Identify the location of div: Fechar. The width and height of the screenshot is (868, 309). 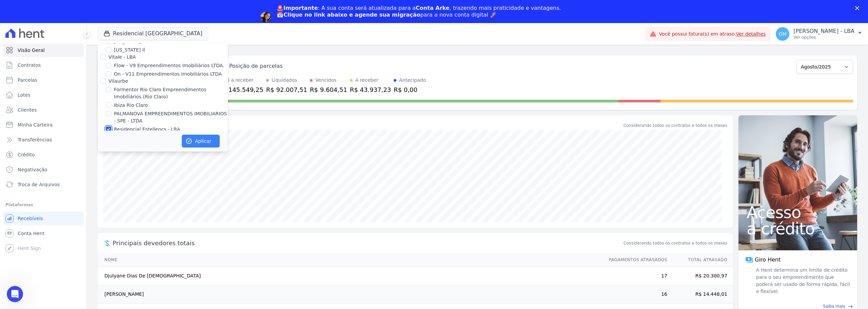
(858, 8).